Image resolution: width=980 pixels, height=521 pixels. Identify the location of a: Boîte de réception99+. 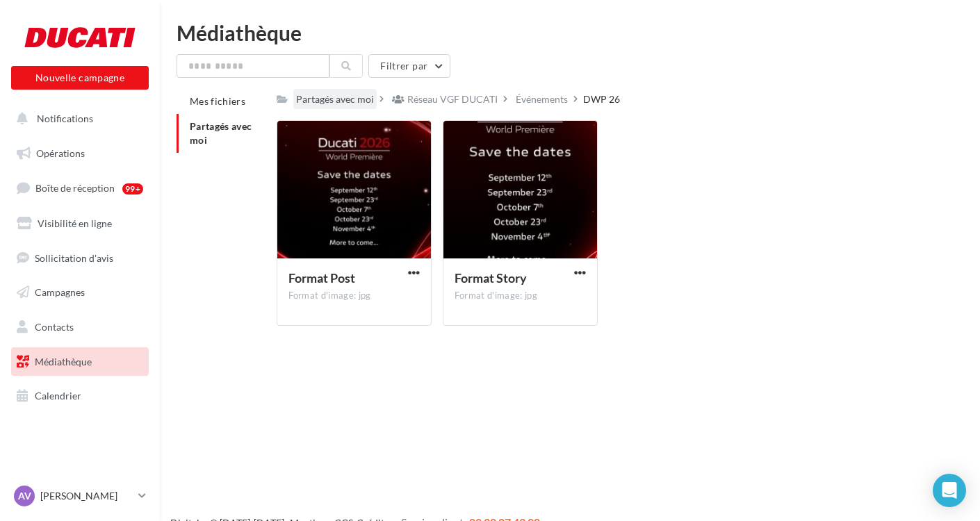
(80, 187).